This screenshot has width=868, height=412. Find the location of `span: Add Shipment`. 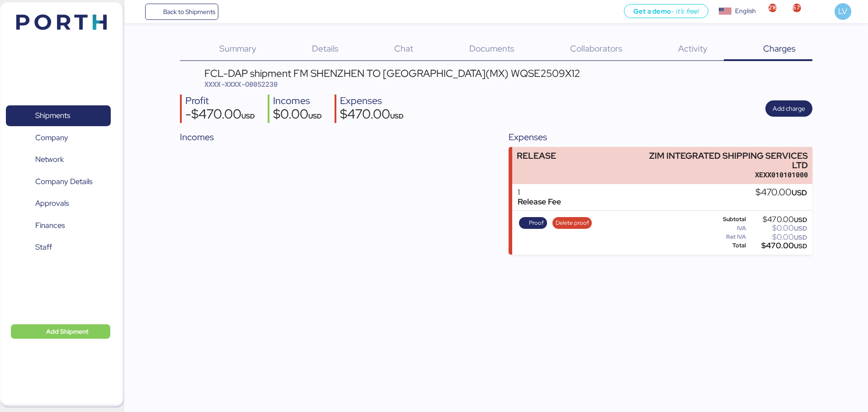

span: Add Shipment is located at coordinates (68, 331).